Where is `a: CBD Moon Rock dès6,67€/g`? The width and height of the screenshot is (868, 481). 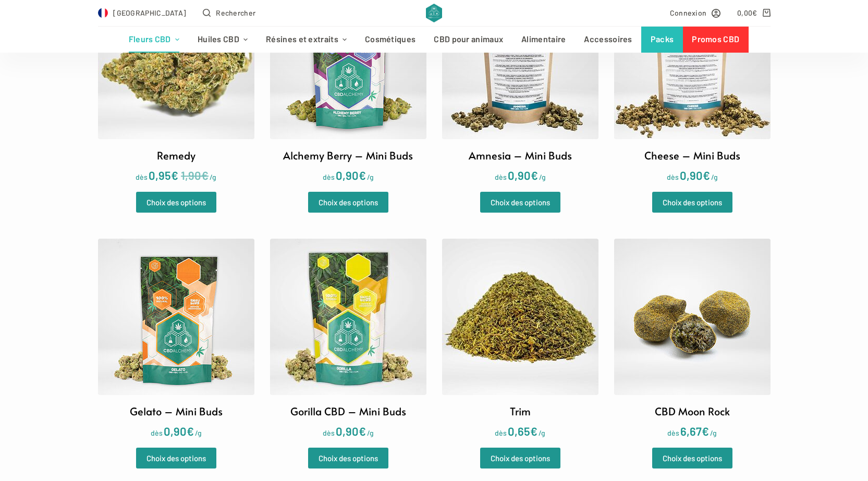
a: CBD Moon Rock dès6,67€/g is located at coordinates (693, 339).